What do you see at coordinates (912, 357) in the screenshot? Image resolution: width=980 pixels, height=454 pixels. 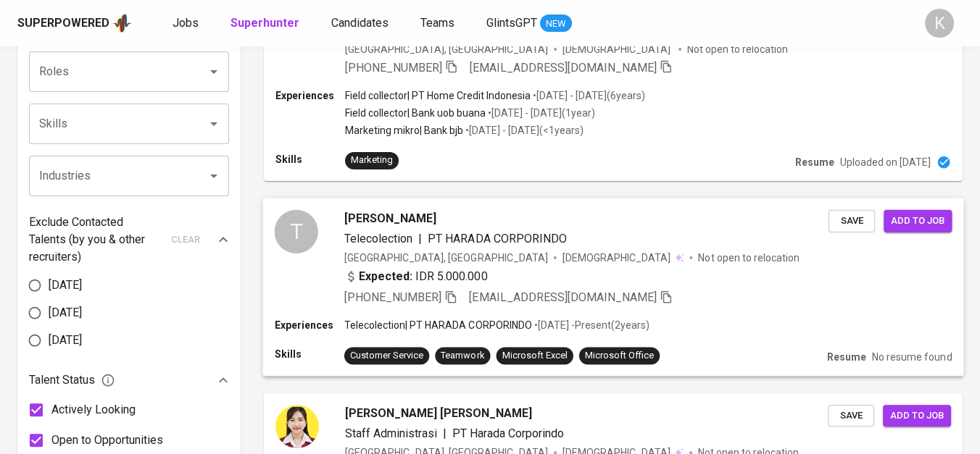 I see `p: No resume found` at bounding box center [912, 357].